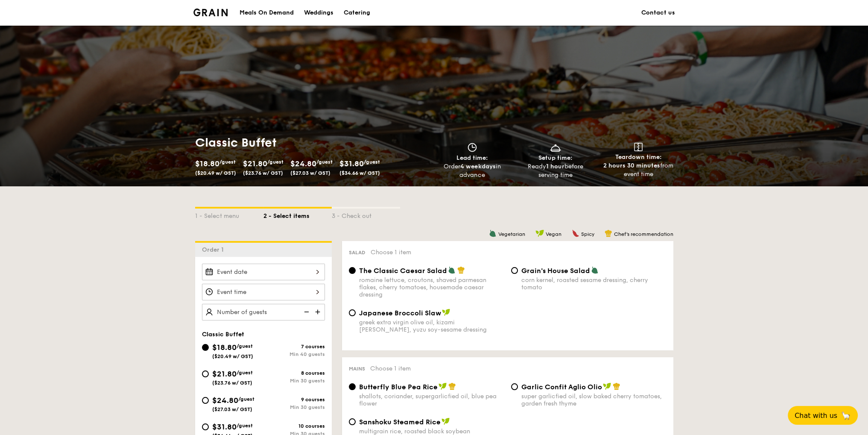  Describe the element at coordinates (823, 415) in the screenshot. I see `button: Chat with us🦙` at that location.